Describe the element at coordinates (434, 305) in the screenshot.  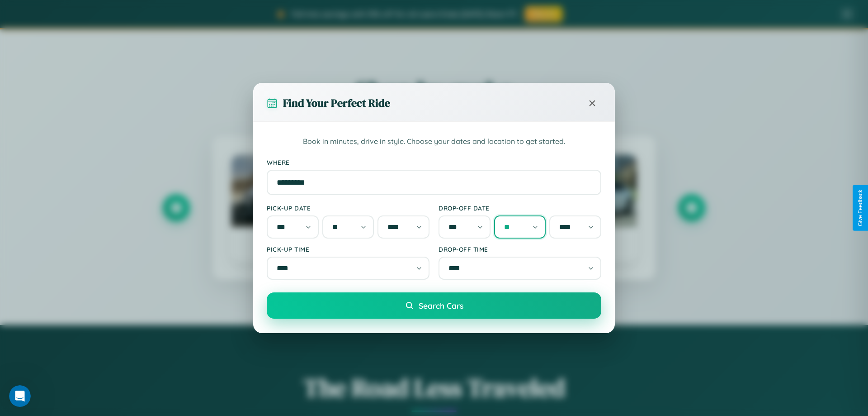
I see `button: Search Cars` at that location.